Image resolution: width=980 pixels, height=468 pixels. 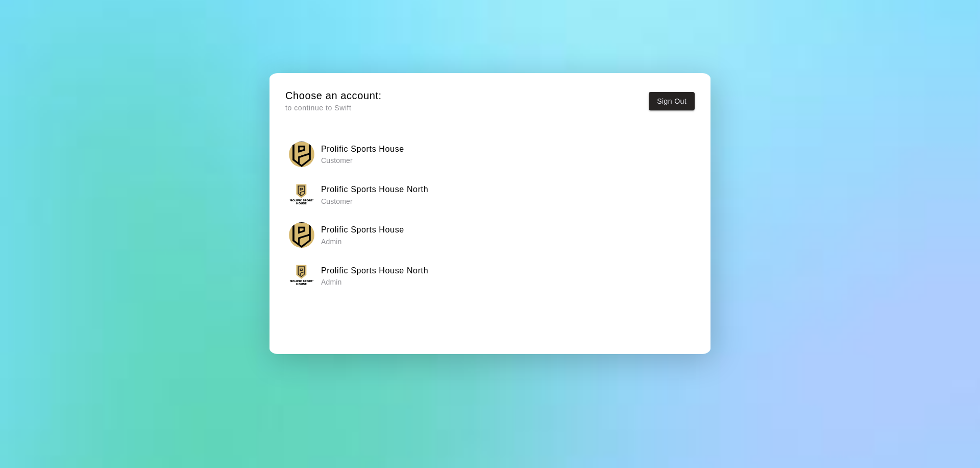 What do you see at coordinates (333, 95) in the screenshot?
I see `h5: Choose an account:` at bounding box center [333, 95].